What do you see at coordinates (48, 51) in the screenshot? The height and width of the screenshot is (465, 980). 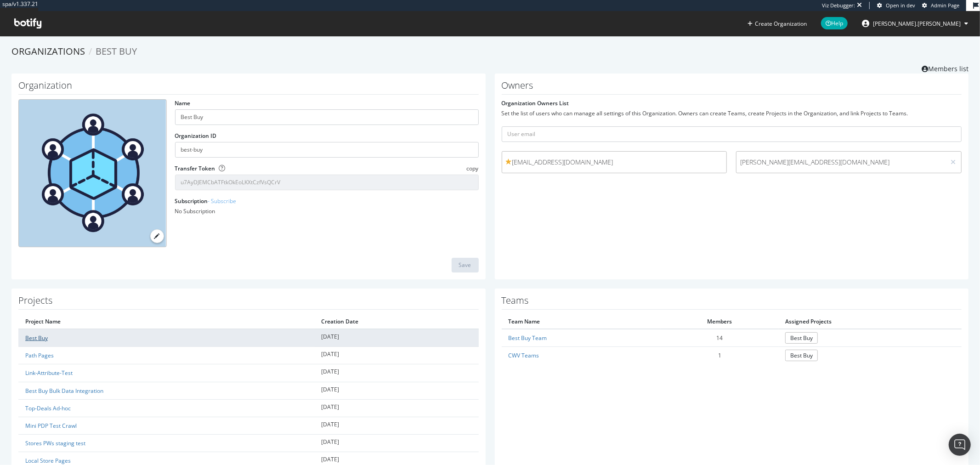 I see `a: Organizations` at bounding box center [48, 51].